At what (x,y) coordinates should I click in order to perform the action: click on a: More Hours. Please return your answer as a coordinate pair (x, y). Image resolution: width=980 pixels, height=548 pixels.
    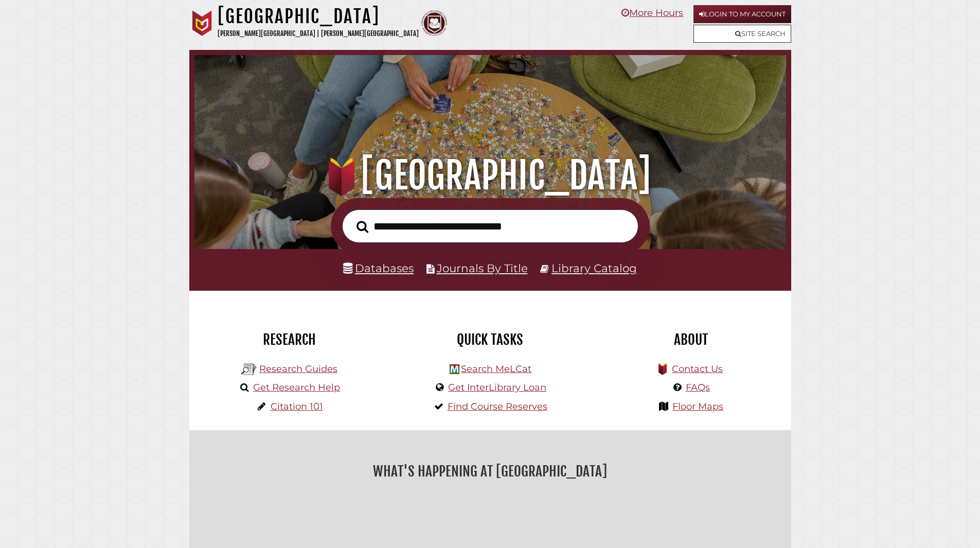
    Looking at the image, I should click on (652, 13).